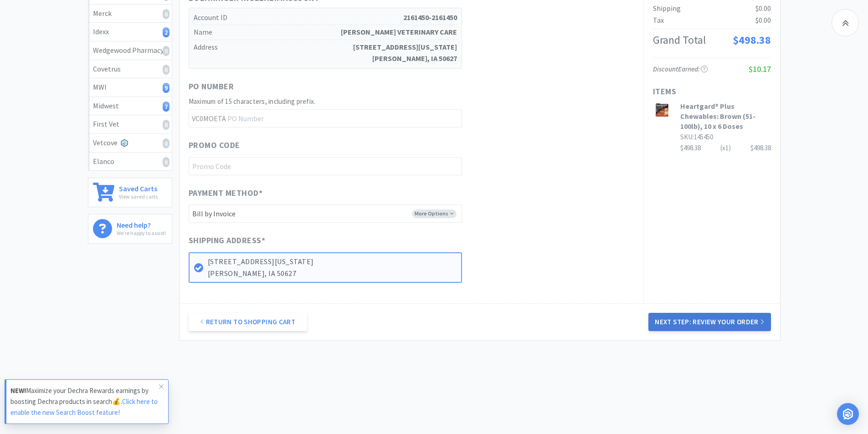 This screenshot has height=434, width=868. I want to click on i: 2, so click(166, 32).